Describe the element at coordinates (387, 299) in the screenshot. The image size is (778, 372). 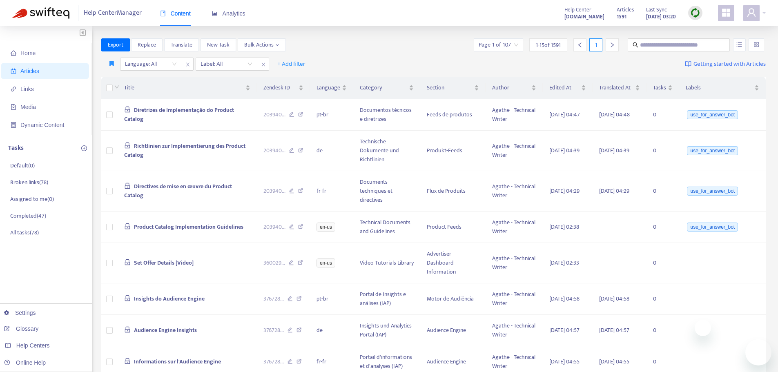
I see `td: Portal de Insights e análises (IAP)` at that location.